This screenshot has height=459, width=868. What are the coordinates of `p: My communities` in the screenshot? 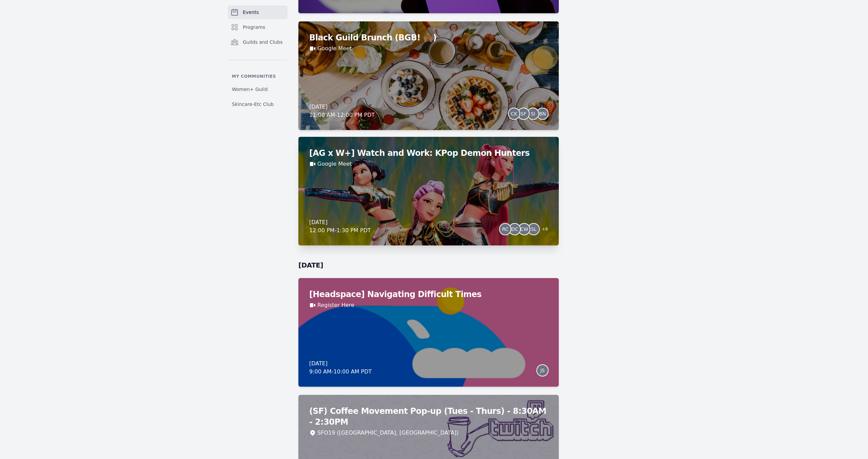 It's located at (258, 76).